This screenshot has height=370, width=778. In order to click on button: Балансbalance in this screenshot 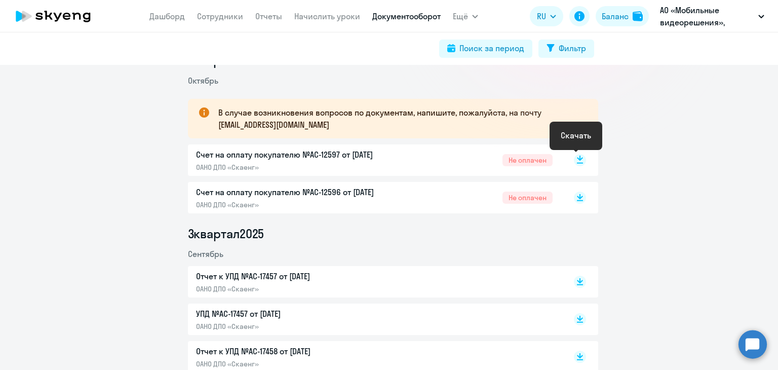, I will do `click(622, 16)`.